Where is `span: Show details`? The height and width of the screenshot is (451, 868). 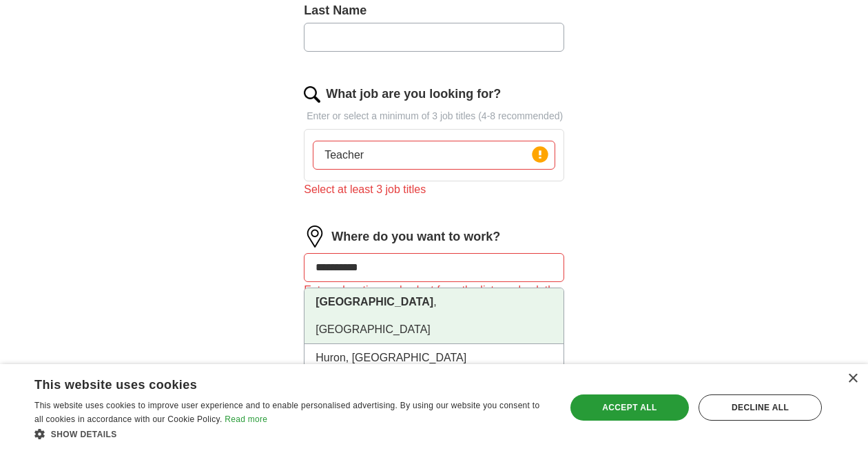
span: Show details is located at coordinates (84, 434).